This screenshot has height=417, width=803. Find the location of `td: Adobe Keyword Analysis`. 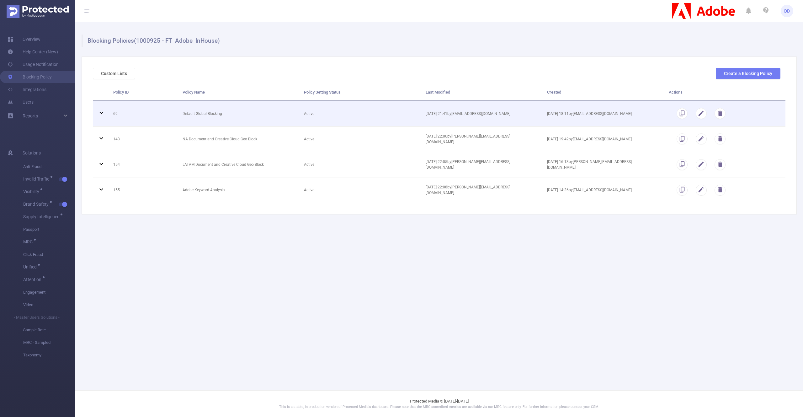

td: Adobe Keyword Analysis is located at coordinates (238, 190).